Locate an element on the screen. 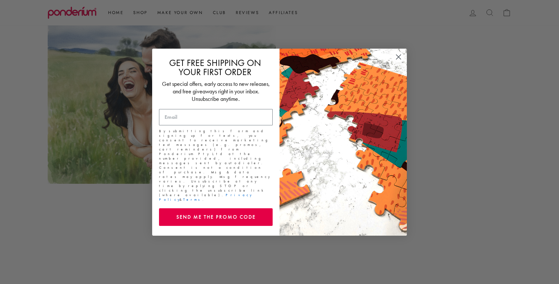 The width and height of the screenshot is (559, 284). a: Terms is located at coordinates (193, 199).